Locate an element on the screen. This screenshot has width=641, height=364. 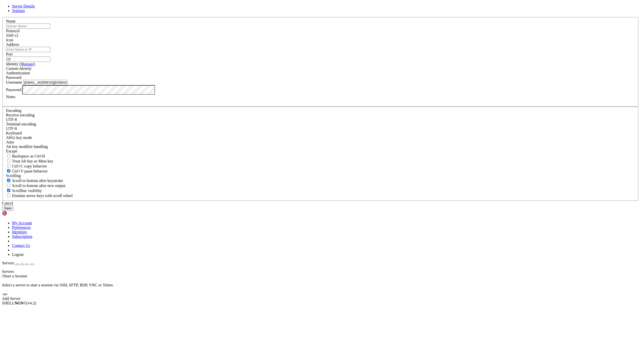
span: SSH v2 is located at coordinates (12, 36).